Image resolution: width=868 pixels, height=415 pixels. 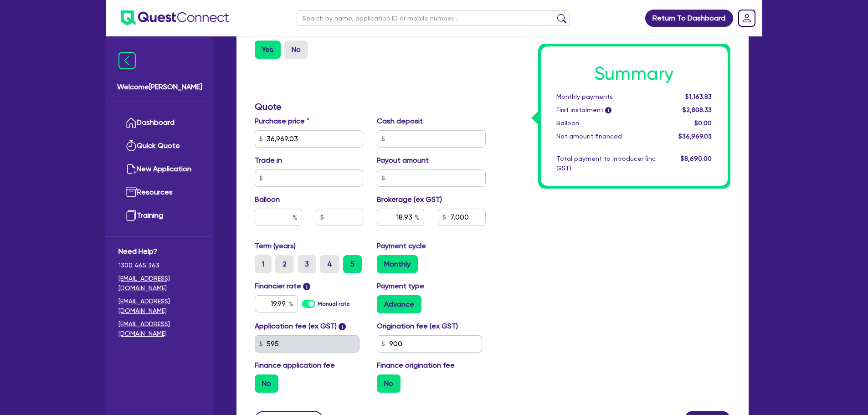 I want to click on div: Total payment to introducer (inc GST), so click(x=606, y=164).